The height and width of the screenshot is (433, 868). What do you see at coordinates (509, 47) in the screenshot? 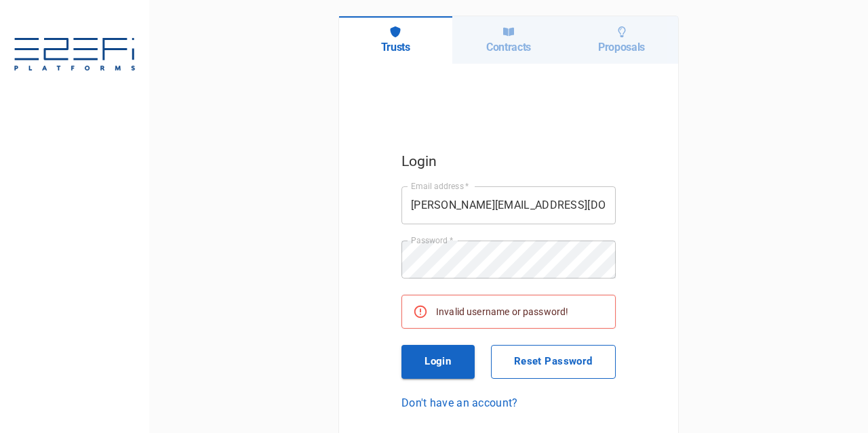
I see `h6: Contracts` at bounding box center [509, 47].